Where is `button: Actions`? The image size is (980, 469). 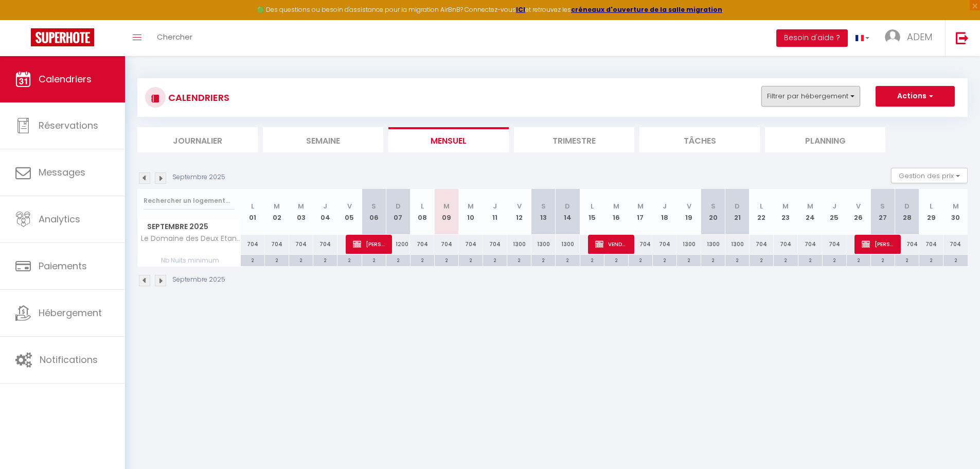
button: Actions is located at coordinates (915, 96).